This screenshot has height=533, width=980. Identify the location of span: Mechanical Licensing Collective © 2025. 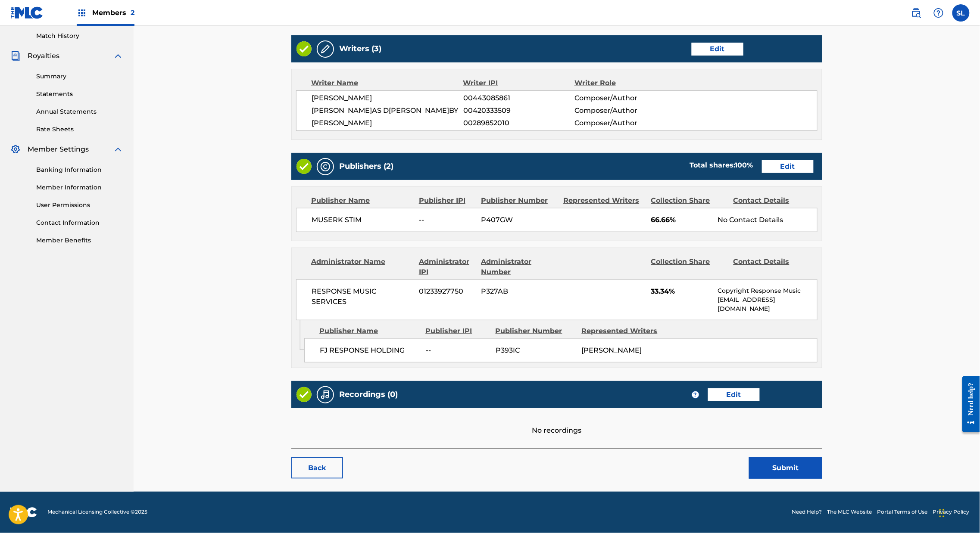
(97, 513).